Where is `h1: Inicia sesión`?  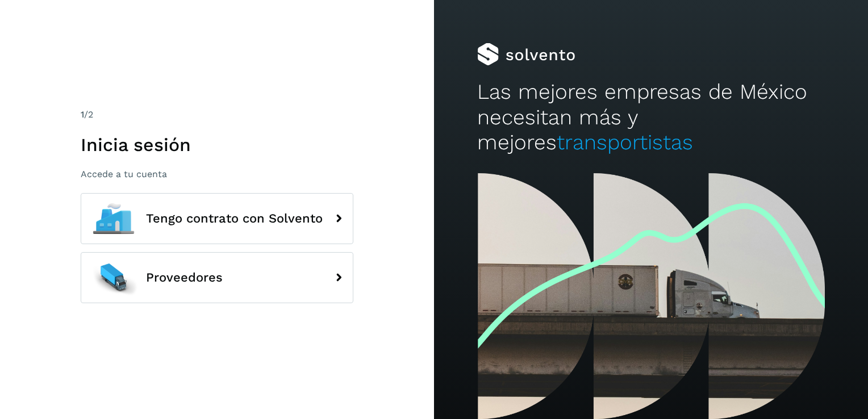
h1: Inicia sesión is located at coordinates (217, 145).